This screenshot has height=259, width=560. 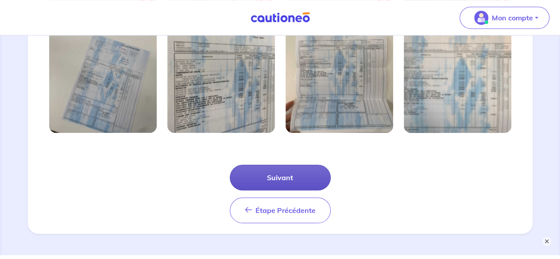 What do you see at coordinates (512, 18) in the screenshot?
I see `p: Mon compte` at bounding box center [512, 18].